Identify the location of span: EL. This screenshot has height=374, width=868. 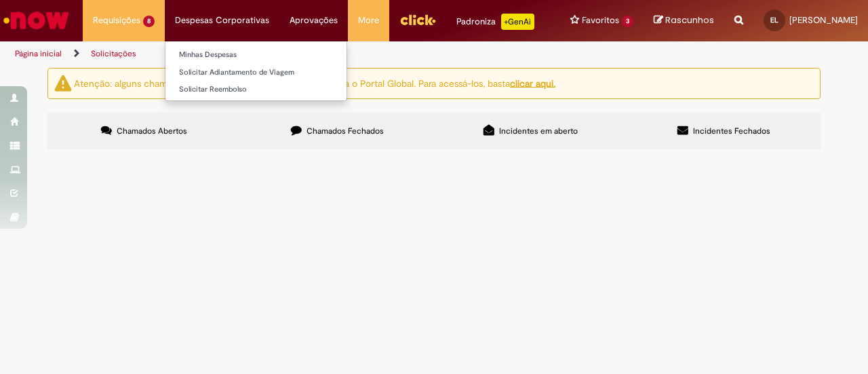
(774, 20).